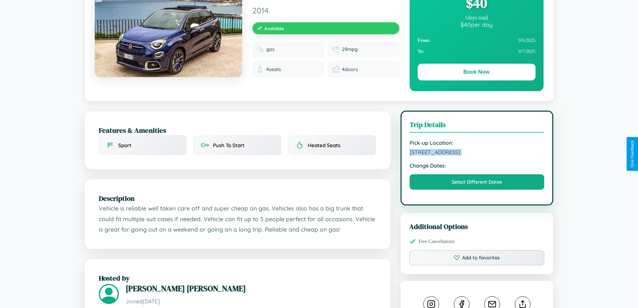 This screenshot has width=638, height=308. What do you see at coordinates (477, 182) in the screenshot?
I see `button: Select Different Dates` at bounding box center [477, 182].